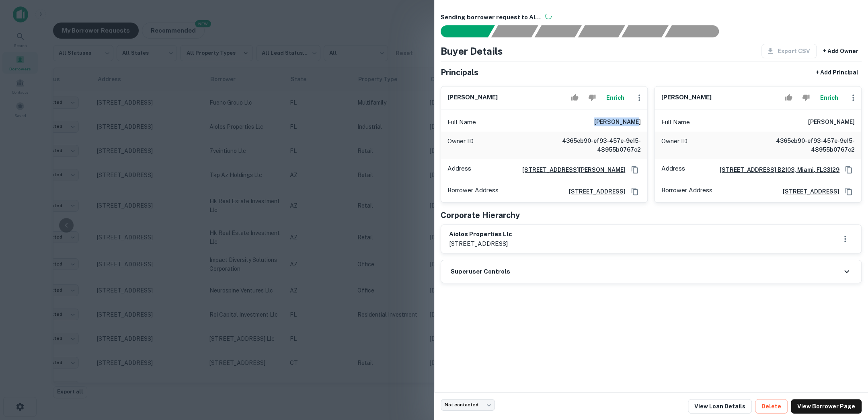 The image size is (868, 420). I want to click on div: Chat Widget, so click(848, 375).